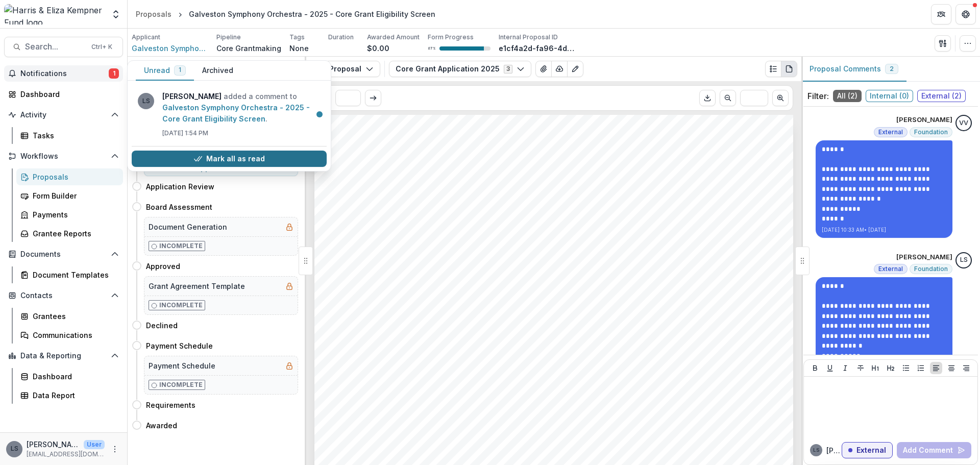  I want to click on span: Contacts, so click(63, 296).